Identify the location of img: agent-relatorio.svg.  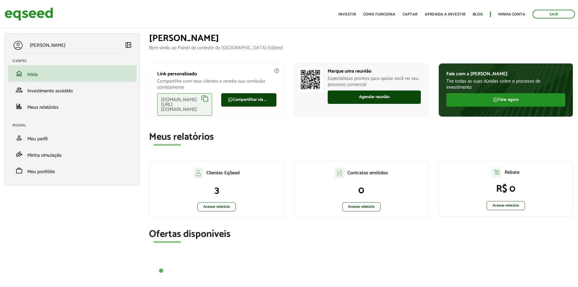
(497, 172).